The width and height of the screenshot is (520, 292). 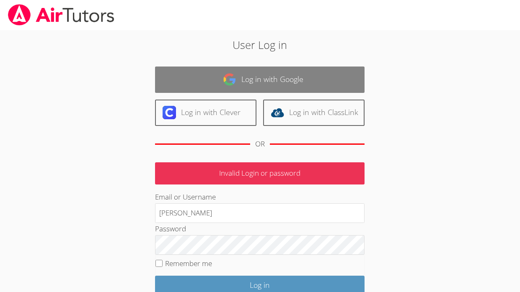 I want to click on img: google-logo-50288ca7cdecda66e5e0955fdab243c47b7ad437acaf1139b6f446037453330a.svg, so click(x=230, y=80).